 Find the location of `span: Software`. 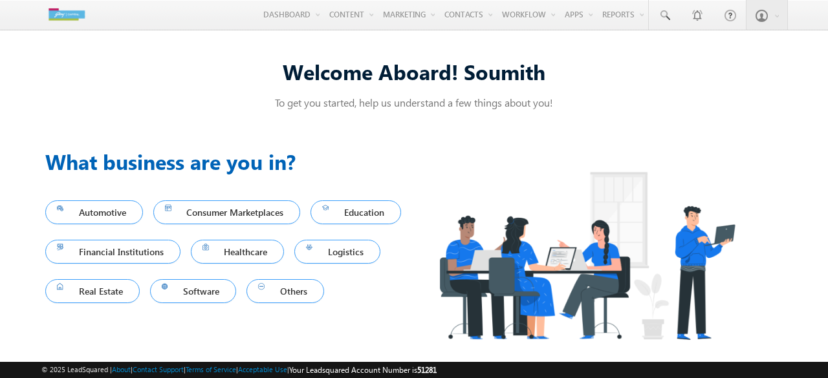

span: Software is located at coordinates (193, 291).